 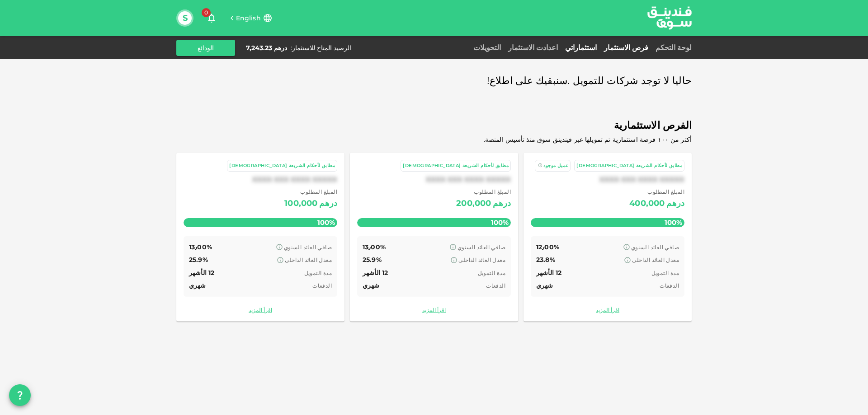 I want to click on div: 100,000, so click(x=301, y=203).